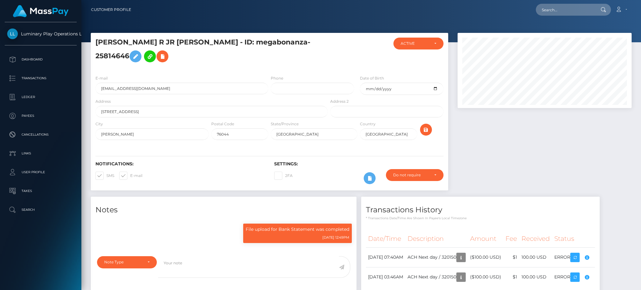  Describe the element at coordinates (127, 262) in the screenshot. I see `button: Note Type` at that location.